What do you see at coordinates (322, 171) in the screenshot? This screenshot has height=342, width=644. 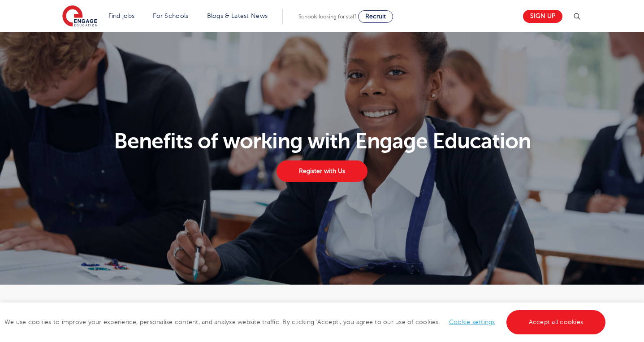 I see `a: Register with Us` at bounding box center [322, 171].